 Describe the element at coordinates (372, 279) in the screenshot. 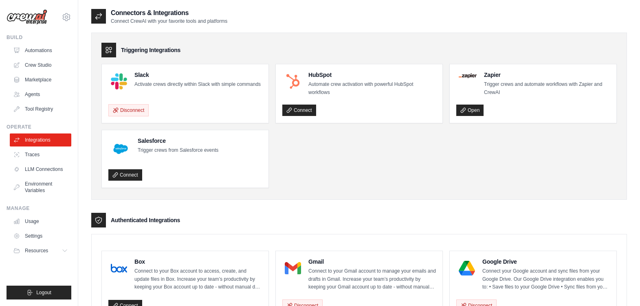

I see `p: Connect to your Gmail account to manage your emails and drafts in Gmail. Increase your team’s pro...` at that location.